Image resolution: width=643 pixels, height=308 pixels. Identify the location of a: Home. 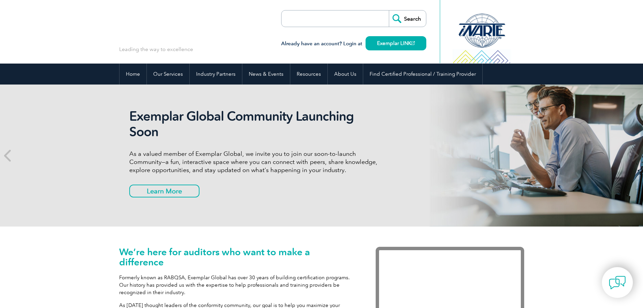
(133, 74).